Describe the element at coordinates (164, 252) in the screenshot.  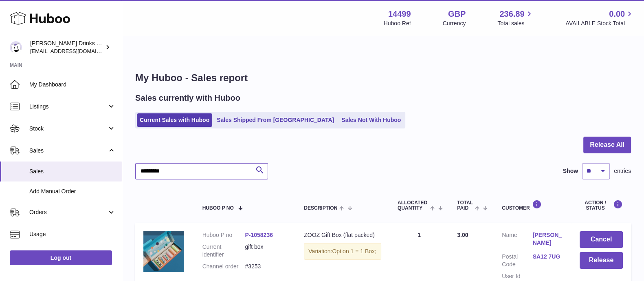
I see `img: Stepan_Komar_remove_logo__make_variations_of_this_image__keep_it_the_same_1968e2f6-70ca-40dd-8bfa...` at that location.